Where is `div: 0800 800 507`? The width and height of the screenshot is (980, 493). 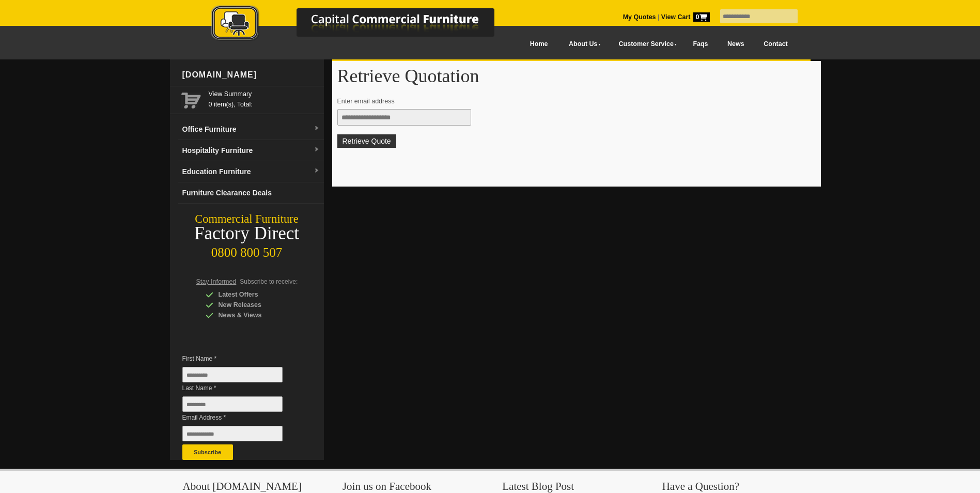
div: 0800 800 507 is located at coordinates (247, 250).